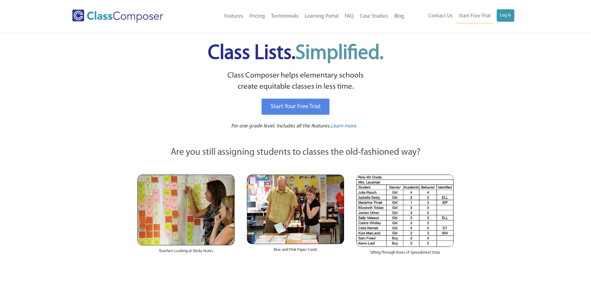 The width and height of the screenshot is (591, 285). Describe the element at coordinates (295, 107) in the screenshot. I see `a: Start Your Free Trial` at that location.